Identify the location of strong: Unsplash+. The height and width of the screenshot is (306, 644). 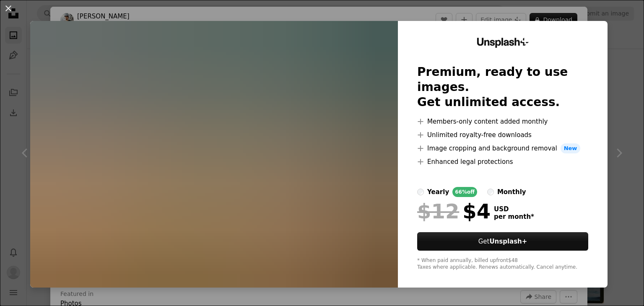
(508, 241).